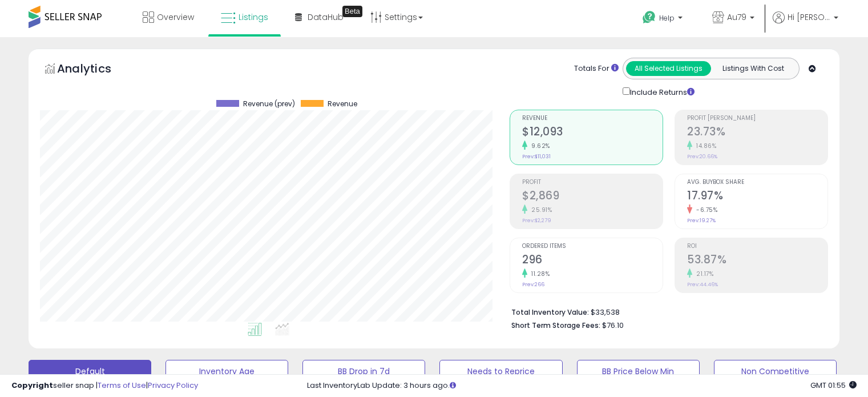 The width and height of the screenshot is (868, 397). Describe the element at coordinates (363, 372) in the screenshot. I see `button: BB Drop in 7d` at that location.